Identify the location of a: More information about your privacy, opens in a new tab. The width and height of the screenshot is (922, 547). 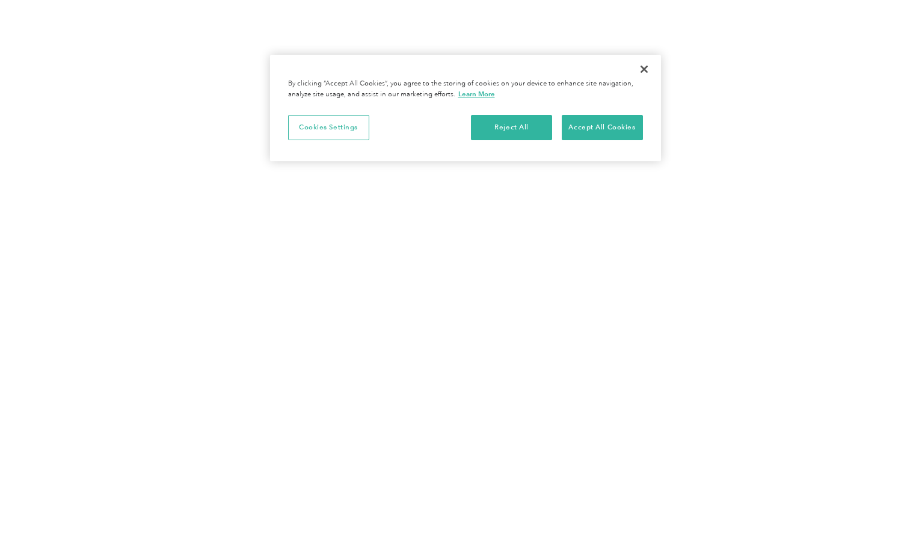
(476, 94).